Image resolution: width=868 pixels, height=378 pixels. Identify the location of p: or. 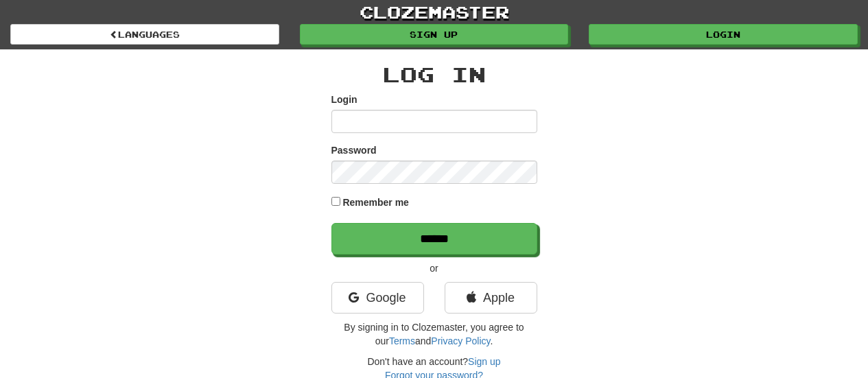
(435, 268).